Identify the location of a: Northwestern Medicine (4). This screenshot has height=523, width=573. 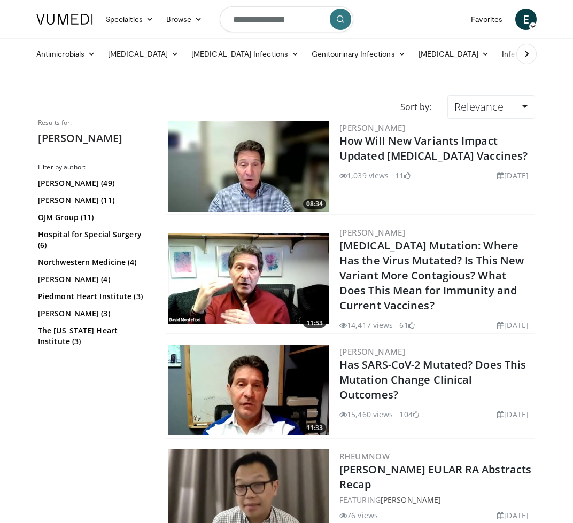
(92, 262).